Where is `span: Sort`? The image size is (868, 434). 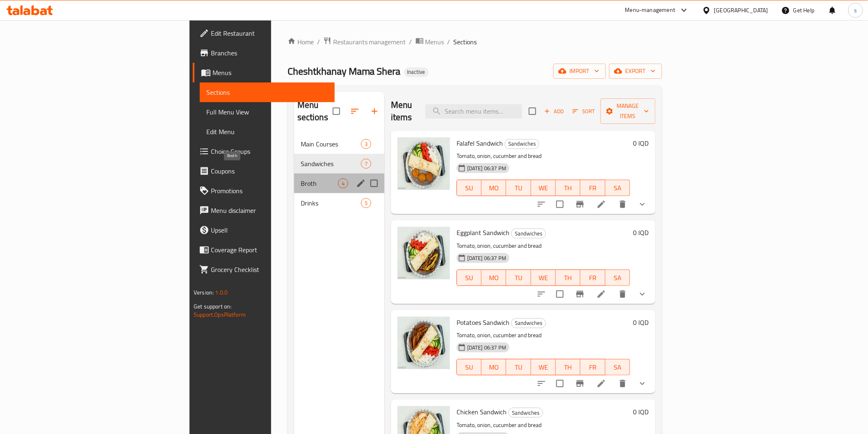 span: Sort is located at coordinates (584, 111).